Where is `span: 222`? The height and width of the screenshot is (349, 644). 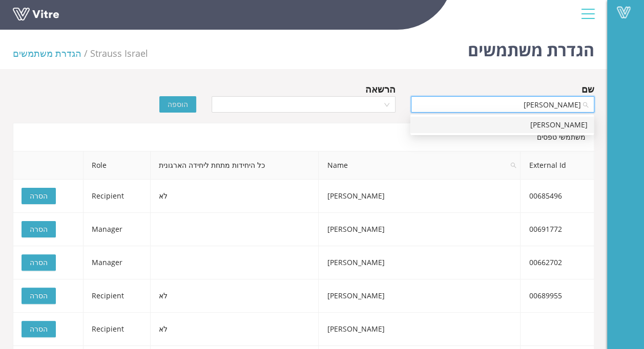
span: 222 is located at coordinates (119, 53).